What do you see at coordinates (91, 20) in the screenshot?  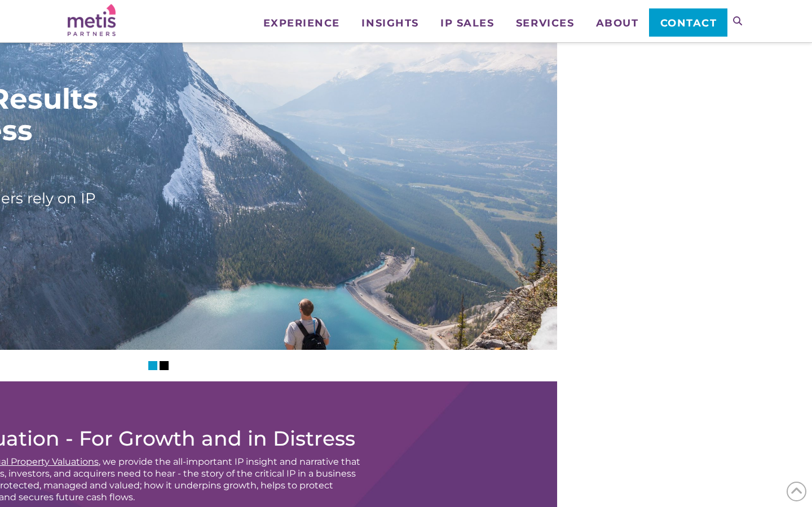 I see `img: Metis Partners` at bounding box center [91, 20].